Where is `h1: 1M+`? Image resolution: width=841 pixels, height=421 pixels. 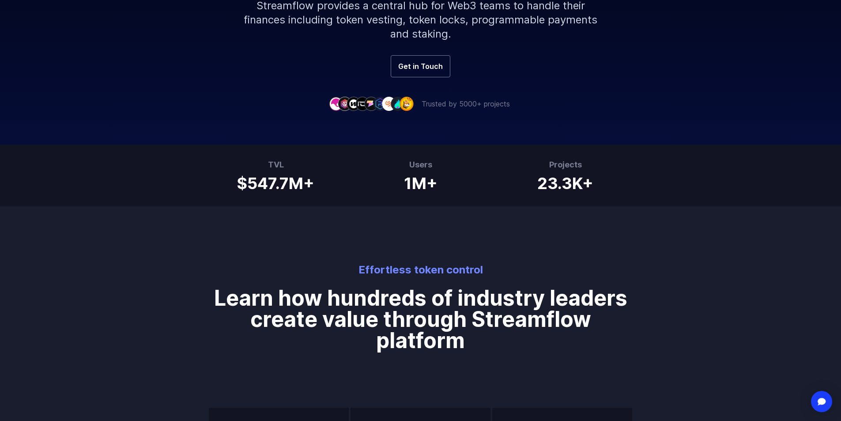
h1: 1M+ is located at coordinates (421, 181).